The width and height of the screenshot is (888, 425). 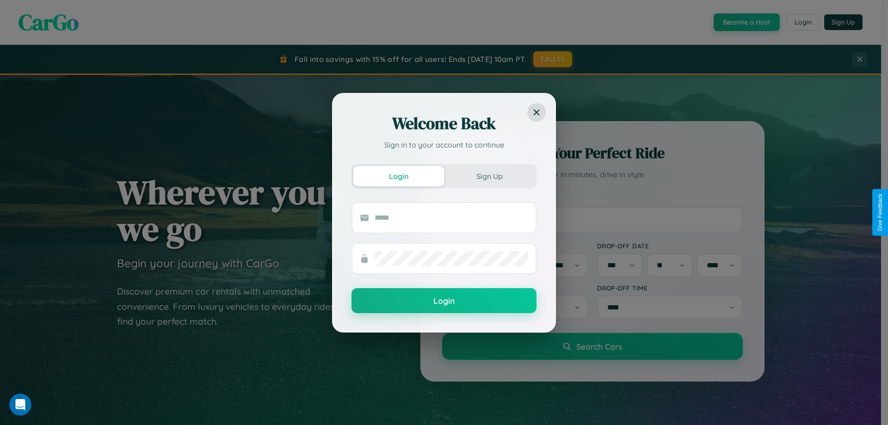 I want to click on h2: Welcome Back, so click(x=444, y=123).